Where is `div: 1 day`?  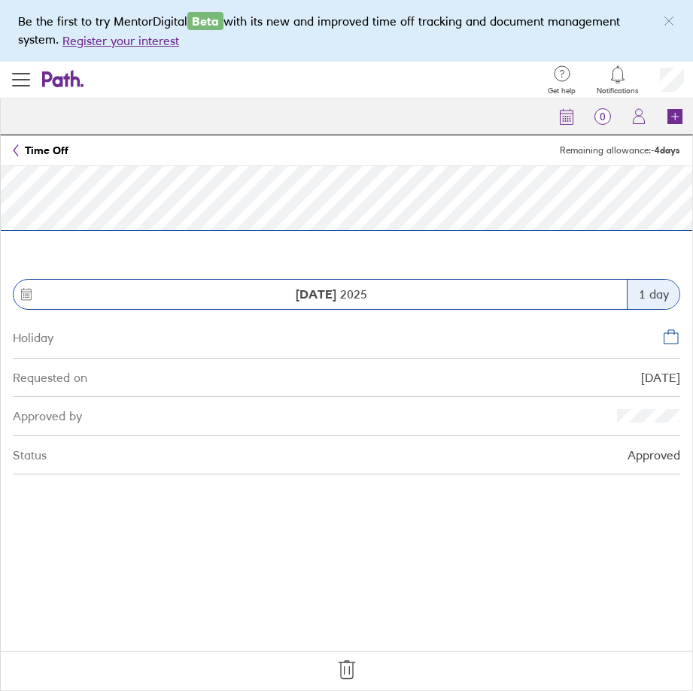 div: 1 day is located at coordinates (653, 294).